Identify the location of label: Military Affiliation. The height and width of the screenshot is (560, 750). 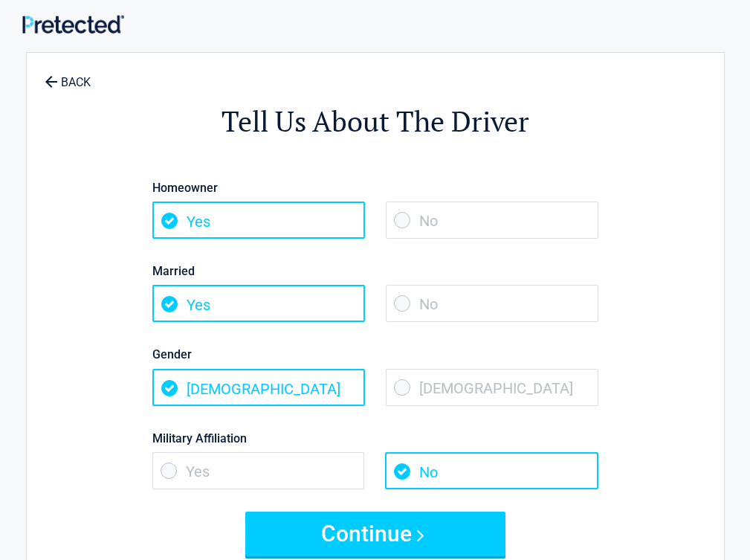
(375, 438).